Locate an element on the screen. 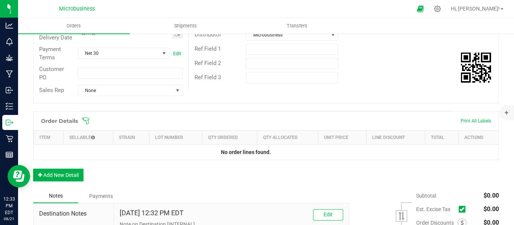 The width and height of the screenshot is (514, 225). button: Add New Detail is located at coordinates (58, 175).